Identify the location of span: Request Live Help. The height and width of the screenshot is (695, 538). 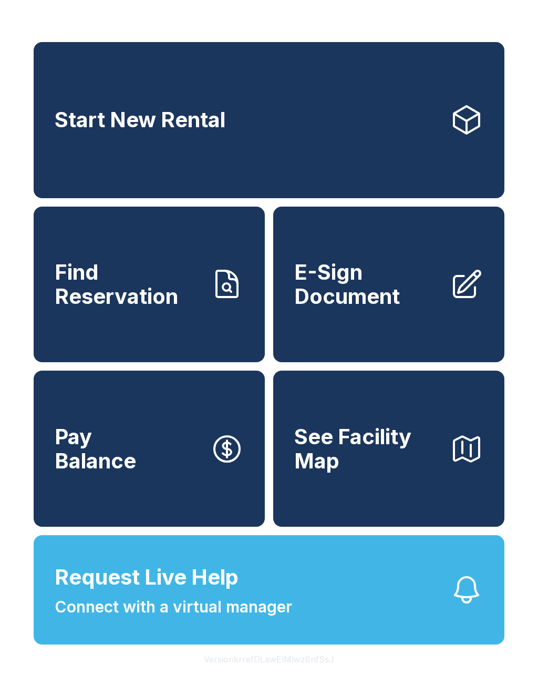
(147, 577).